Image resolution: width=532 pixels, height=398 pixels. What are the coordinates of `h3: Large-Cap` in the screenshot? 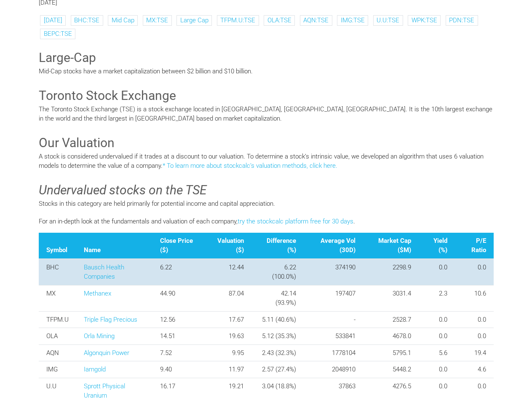 It's located at (266, 58).